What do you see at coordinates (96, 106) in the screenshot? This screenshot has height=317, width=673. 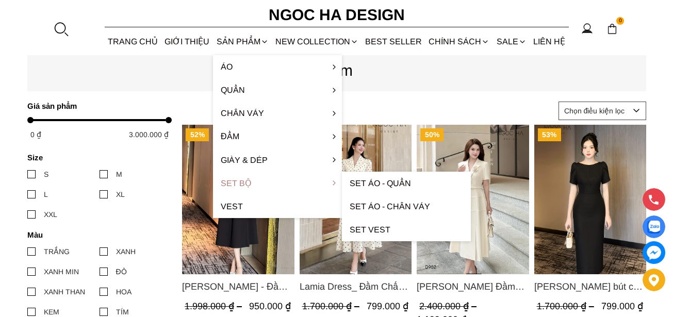 I see `h4: Giá sản phẩm` at bounding box center [96, 106].